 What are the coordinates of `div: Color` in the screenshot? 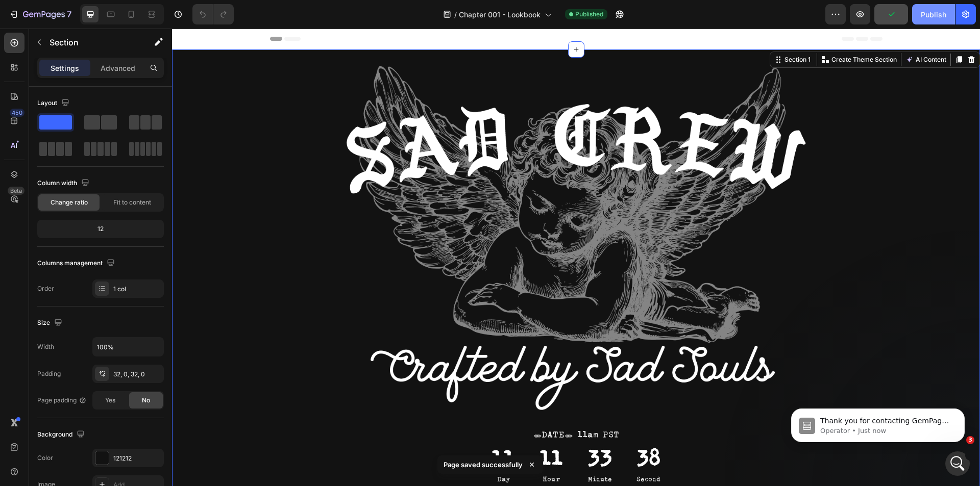 It's located at (45, 458).